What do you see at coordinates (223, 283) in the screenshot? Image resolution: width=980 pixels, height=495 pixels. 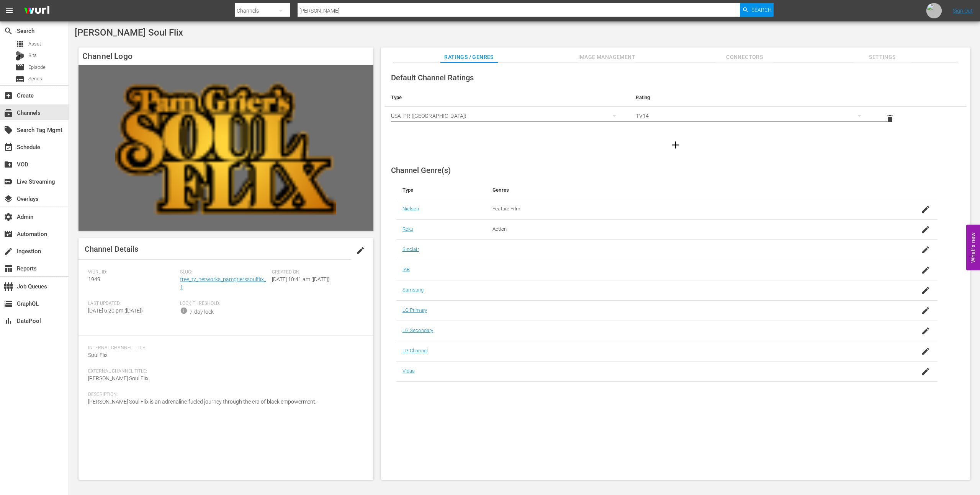 I see `a: free_tv_networks_pamgrierssoulflix_1` at bounding box center [223, 283].